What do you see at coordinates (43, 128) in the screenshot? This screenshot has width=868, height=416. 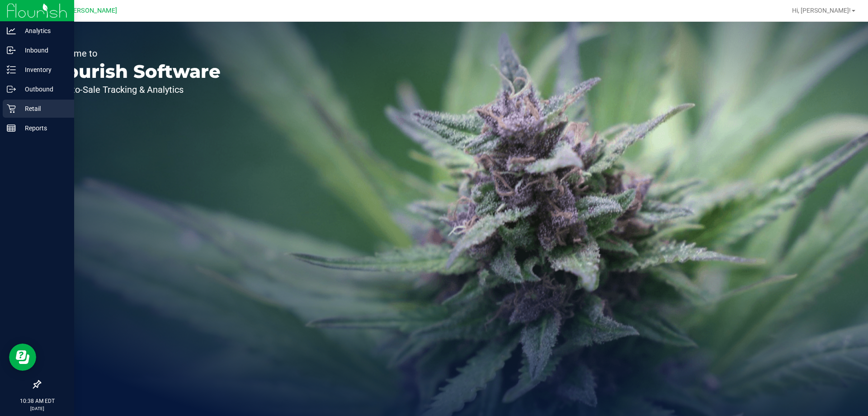 I see `p: Reports` at bounding box center [43, 128].